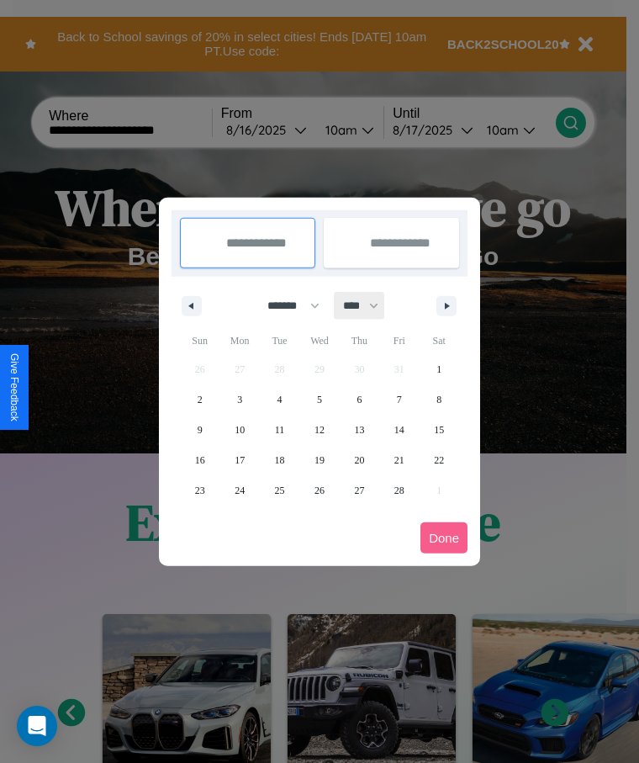 Image resolution: width=639 pixels, height=763 pixels. What do you see at coordinates (439, 400) in the screenshot?
I see `span: 8` at bounding box center [439, 400].